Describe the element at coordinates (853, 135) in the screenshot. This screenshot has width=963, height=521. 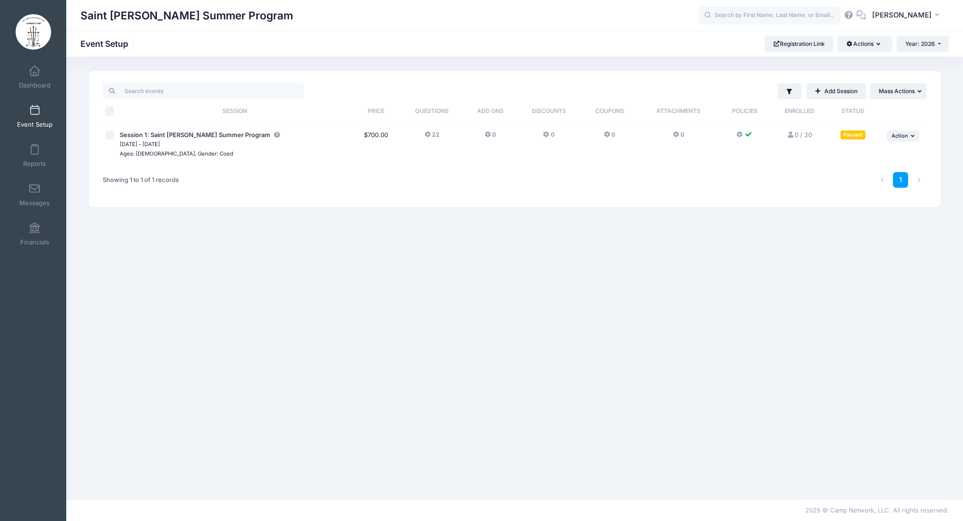
I see `div: Paused` at that location.